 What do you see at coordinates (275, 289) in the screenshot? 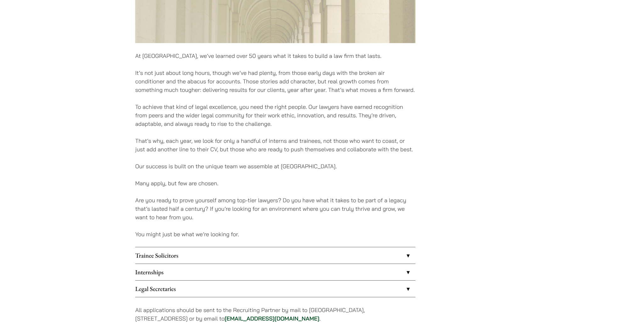
I see `a: Legal Secretaries` at bounding box center [275, 289].